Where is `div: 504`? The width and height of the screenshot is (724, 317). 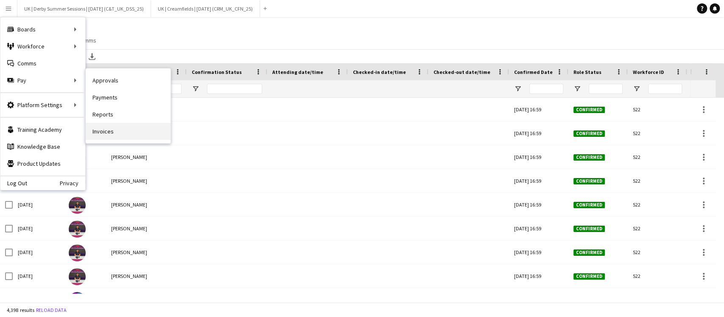 div: 504 is located at coordinates (658, 299).